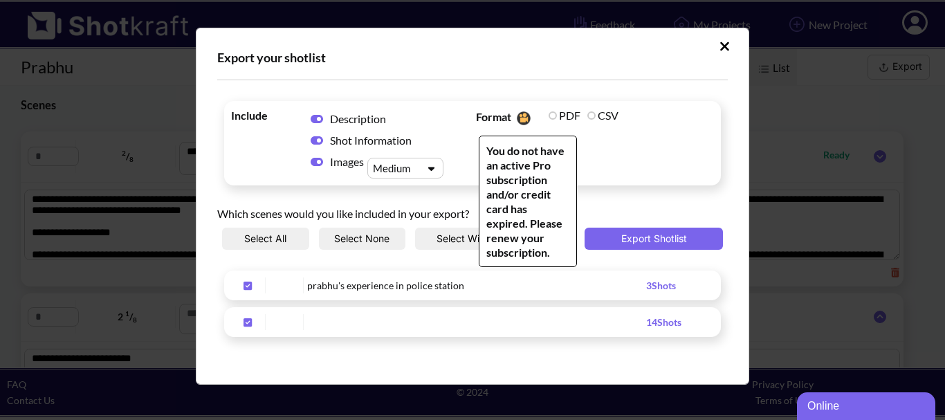 Image resolution: width=945 pixels, height=420 pixels. I want to click on span: 14 Shots, so click(663, 322).